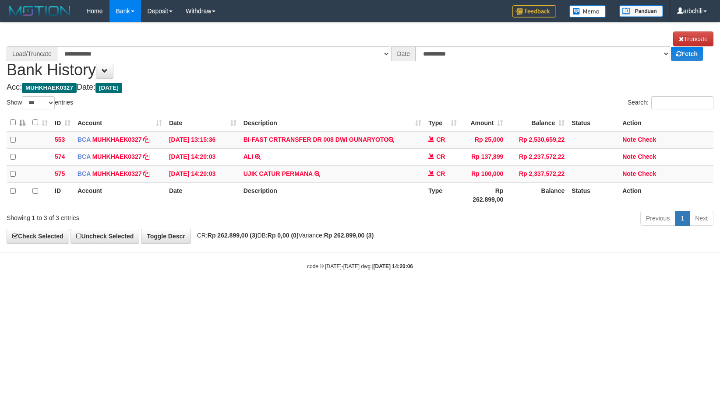 Image resolution: width=720 pixels, height=395 pixels. Describe the element at coordinates (38, 103) in the screenshot. I see `select: Showentries` at that location.